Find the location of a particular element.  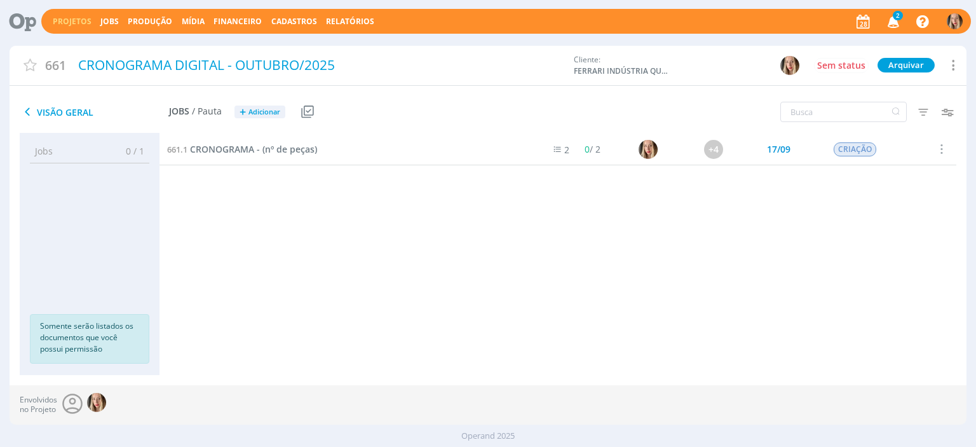

a: 661.1CRONOGRAMA - (nº de peças) is located at coordinates (242, 149).